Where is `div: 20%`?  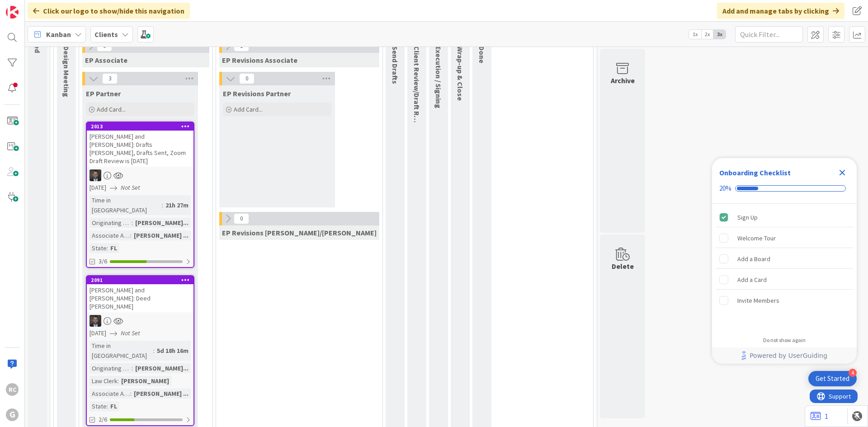
div: 20% is located at coordinates (726, 188).